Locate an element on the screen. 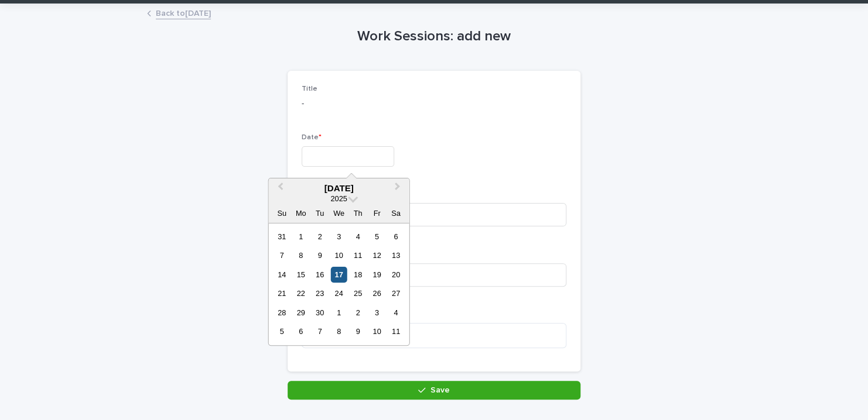 The width and height of the screenshot is (868, 420). div: Choose Saturday, October 11th, 2025 is located at coordinates (395, 331).